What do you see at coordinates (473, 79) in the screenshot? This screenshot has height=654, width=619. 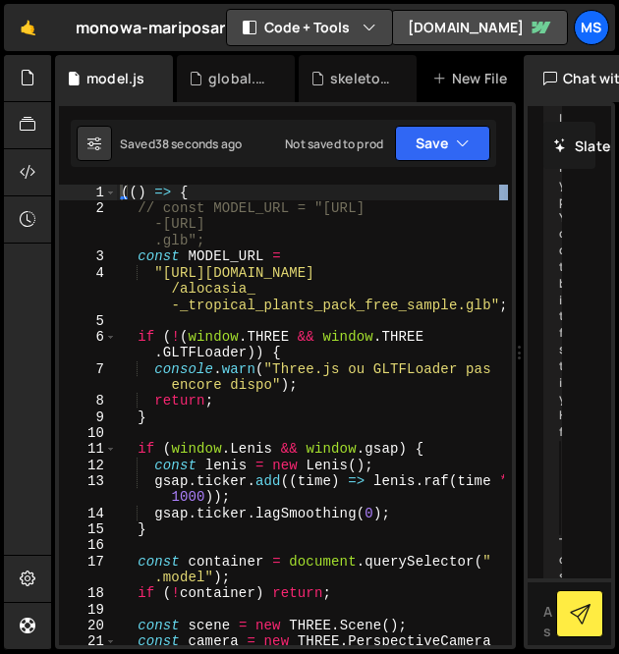 I see `div: New File` at bounding box center [473, 79].